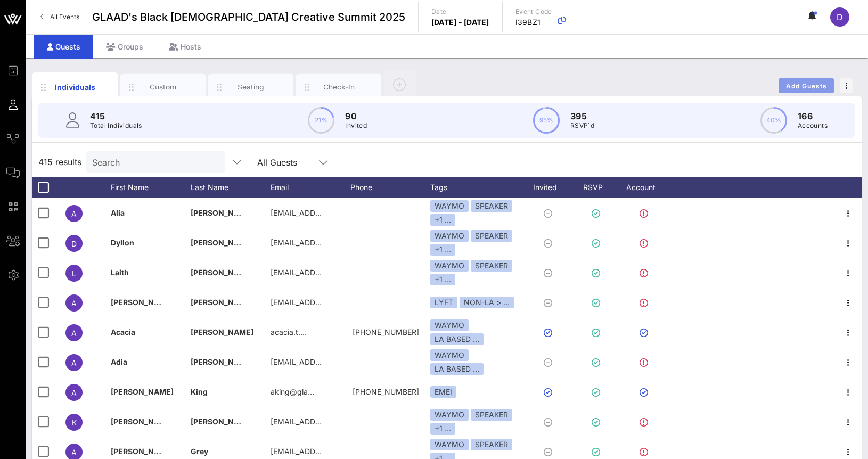 Image resolution: width=868 pixels, height=459 pixels. I want to click on div: Custom, so click(163, 87).